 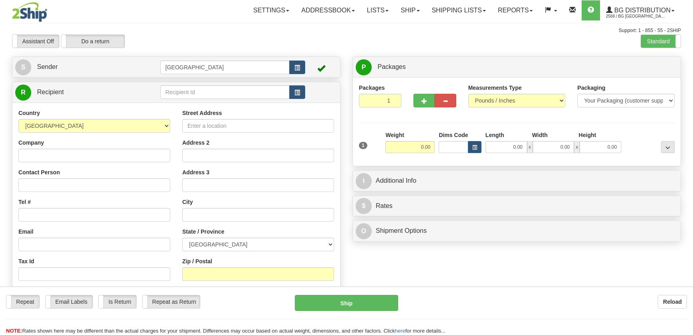 What do you see at coordinates (26, 231) in the screenshot?
I see `label: Email` at bounding box center [26, 231].